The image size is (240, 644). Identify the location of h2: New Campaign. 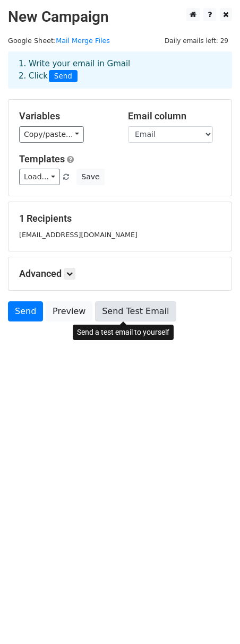
(120, 17).